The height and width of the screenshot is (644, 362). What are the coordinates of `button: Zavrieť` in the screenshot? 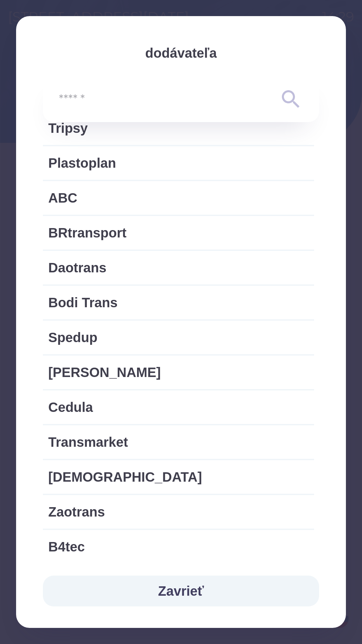 It's located at (181, 591).